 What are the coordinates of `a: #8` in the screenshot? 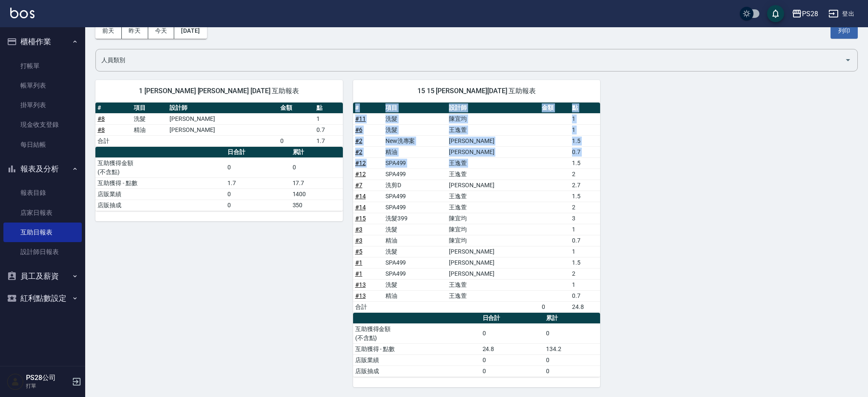 It's located at (101, 119).